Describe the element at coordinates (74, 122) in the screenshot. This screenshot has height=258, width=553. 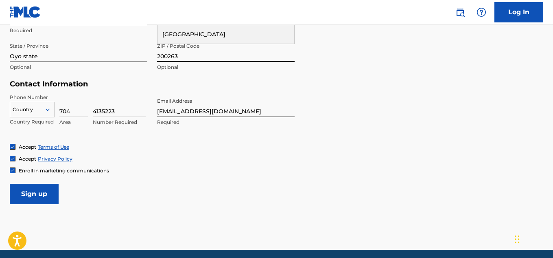
I see `p: Area` at that location.